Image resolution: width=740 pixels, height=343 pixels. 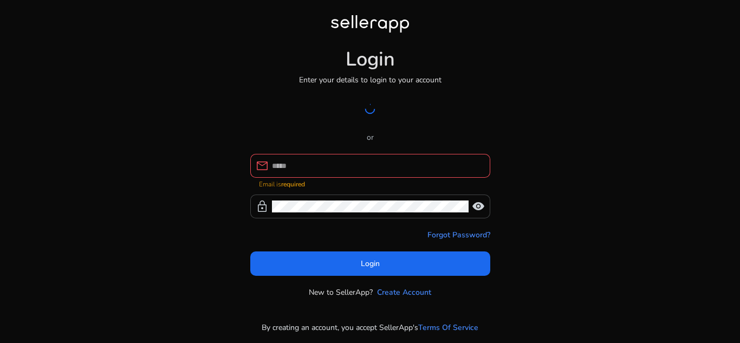 What do you see at coordinates (448, 327) in the screenshot?
I see `a: Terms Of Service` at bounding box center [448, 327].